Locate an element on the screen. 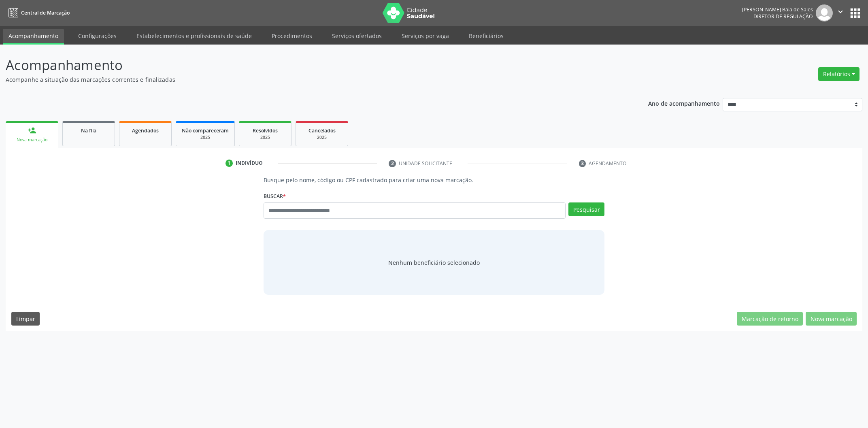  p: Ano de acompanhamento is located at coordinates (684, 103).